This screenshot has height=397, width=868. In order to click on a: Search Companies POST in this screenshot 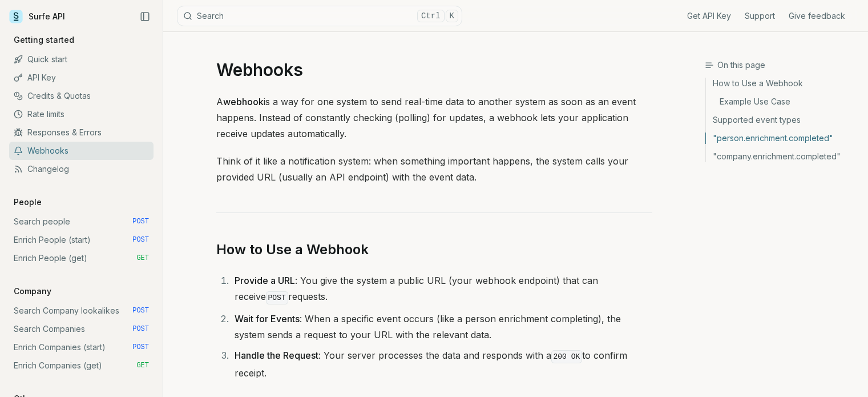, I will do `click(81, 329)`.